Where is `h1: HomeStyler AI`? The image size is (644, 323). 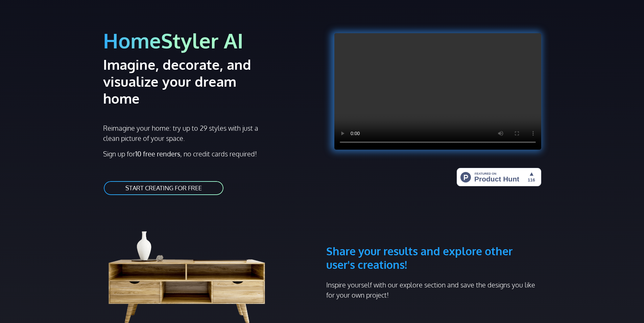
h1: HomeStyler AI is located at coordinates (211, 41).